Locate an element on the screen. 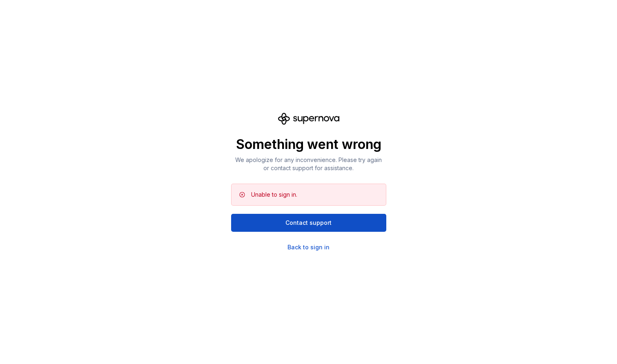 The image size is (617, 364). span: Contact support is located at coordinates (308, 223).